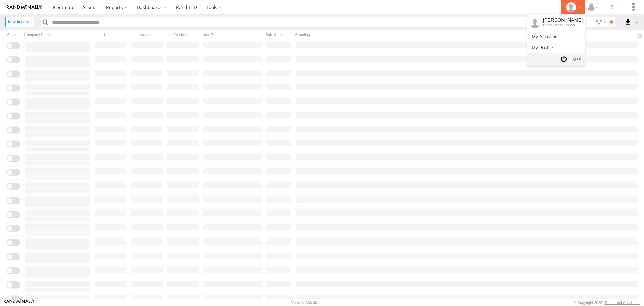 This screenshot has height=306, width=644. What do you see at coordinates (20, 22) in the screenshot?
I see `label: Create New Account` at bounding box center [20, 22].